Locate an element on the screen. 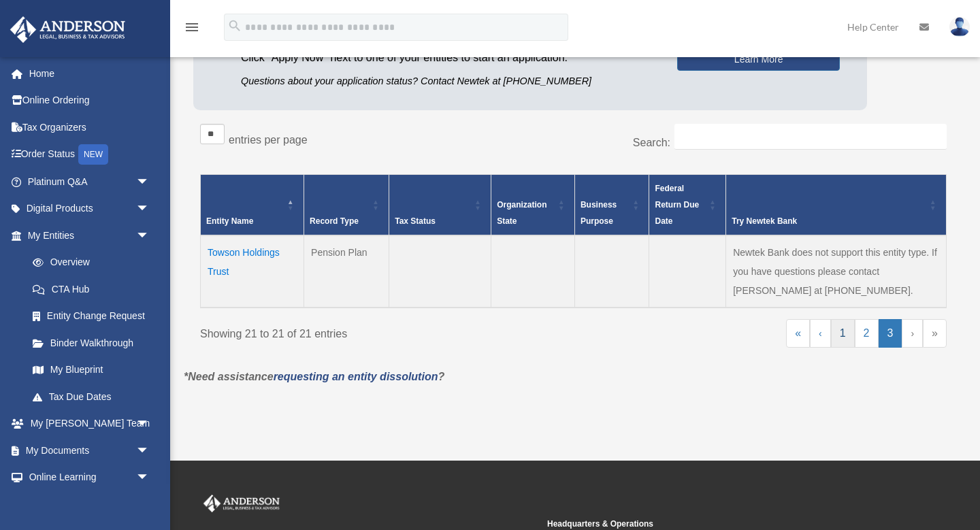 The width and height of the screenshot is (980, 530). span: Federal Return Due Date is located at coordinates (677, 205).